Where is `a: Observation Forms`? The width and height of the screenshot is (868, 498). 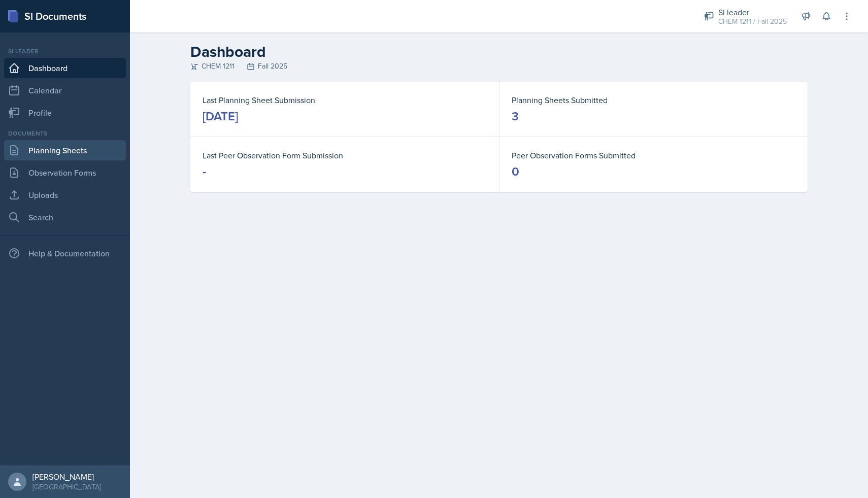
a: Observation Forms is located at coordinates (65, 173).